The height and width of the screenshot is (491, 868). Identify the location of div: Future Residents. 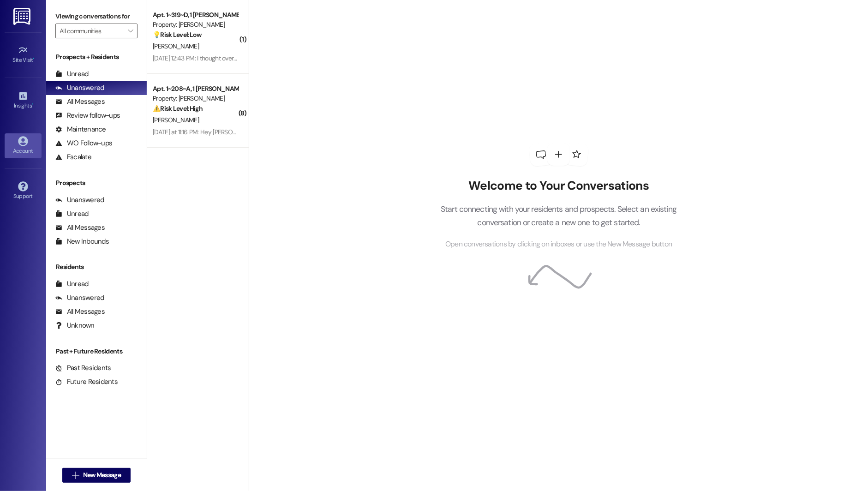
(86, 381).